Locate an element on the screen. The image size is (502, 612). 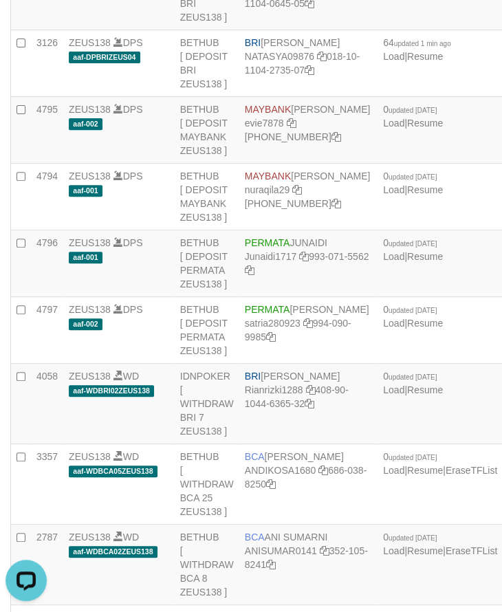
td: BETHUB [ WITHDRAW BCA 8 ZEUS138 ] is located at coordinates (207, 565).